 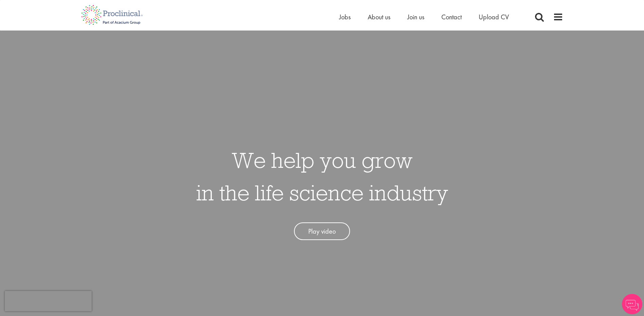 I want to click on img: Chatbot, so click(x=632, y=304).